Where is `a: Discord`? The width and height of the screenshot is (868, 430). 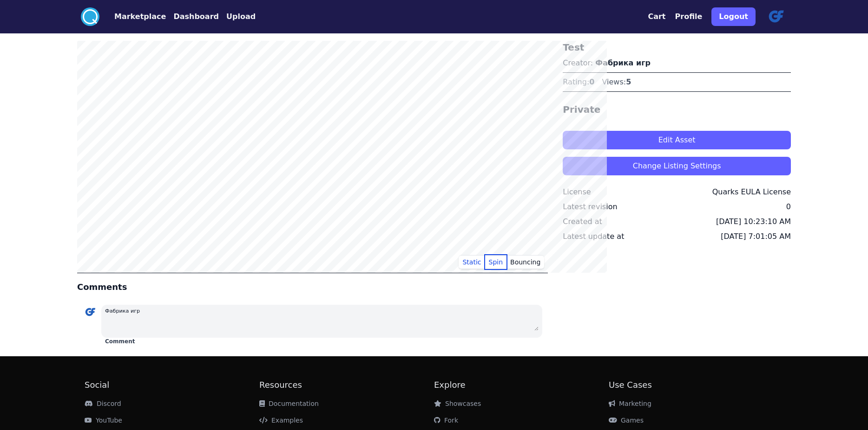
a: Discord is located at coordinates (103, 404).